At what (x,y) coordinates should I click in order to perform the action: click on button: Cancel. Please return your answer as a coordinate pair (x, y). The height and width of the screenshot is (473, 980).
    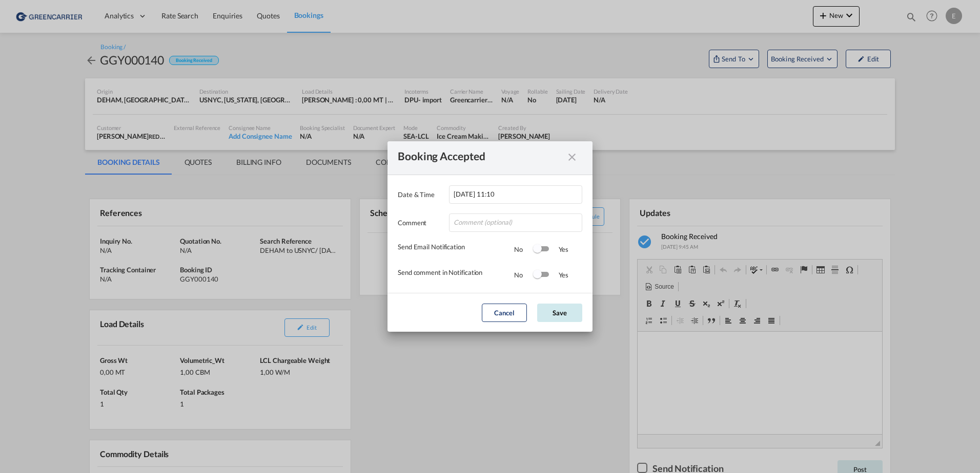
    Looking at the image, I should click on (504, 312).